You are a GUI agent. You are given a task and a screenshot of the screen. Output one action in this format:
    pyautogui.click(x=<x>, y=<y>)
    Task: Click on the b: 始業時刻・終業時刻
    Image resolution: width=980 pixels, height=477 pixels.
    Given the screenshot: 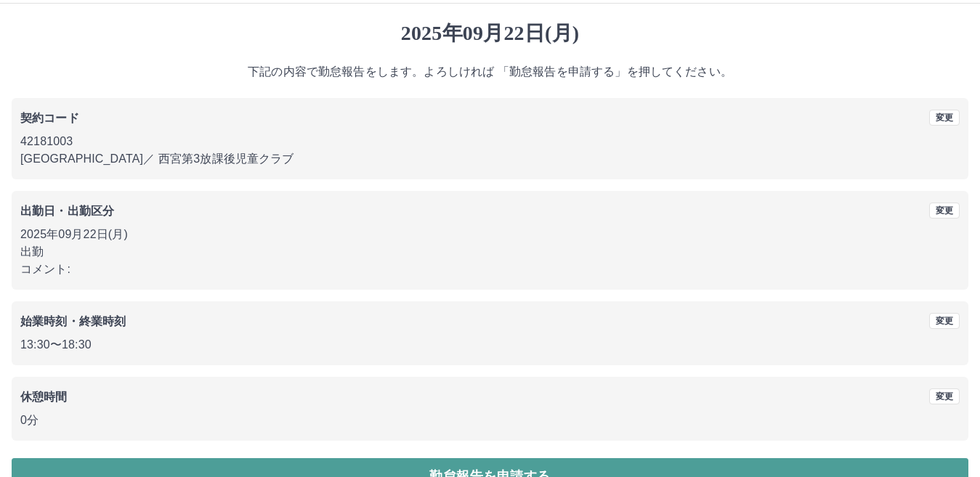 What is the action you would take?
    pyautogui.click(x=72, y=321)
    